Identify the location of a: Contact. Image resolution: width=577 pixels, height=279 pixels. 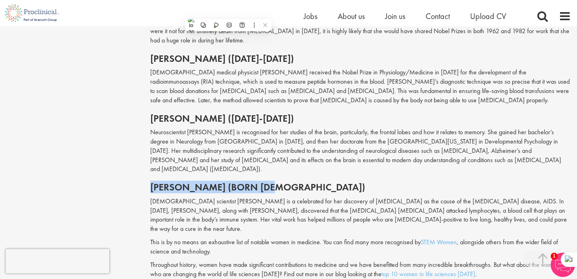
(438, 16).